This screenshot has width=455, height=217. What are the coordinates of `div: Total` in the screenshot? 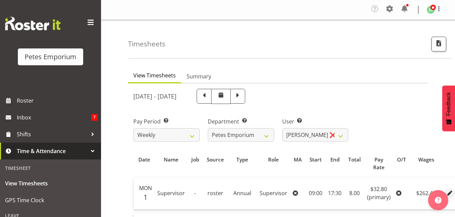 It's located at (354, 160).